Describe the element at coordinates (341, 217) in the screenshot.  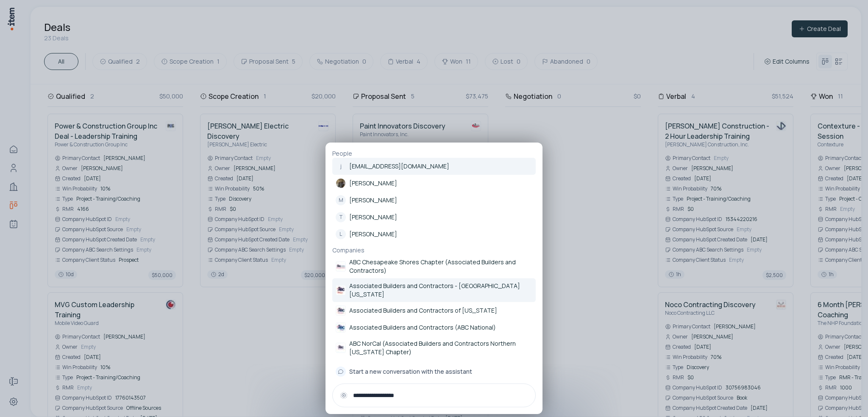
I see `div: T` at that location.